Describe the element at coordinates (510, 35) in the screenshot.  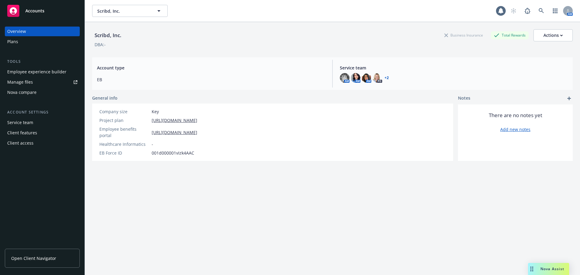
I see `div: Total Rewards` at that location.